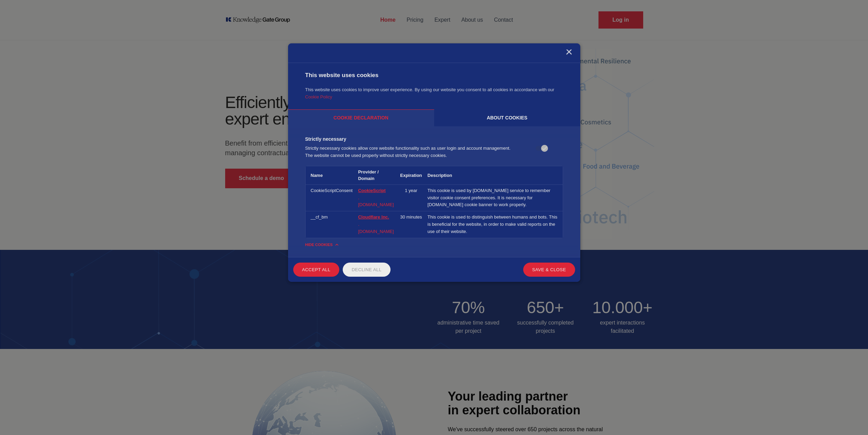  What do you see at coordinates (549, 269) in the screenshot?
I see `div: Save & Close` at bounding box center [549, 269].